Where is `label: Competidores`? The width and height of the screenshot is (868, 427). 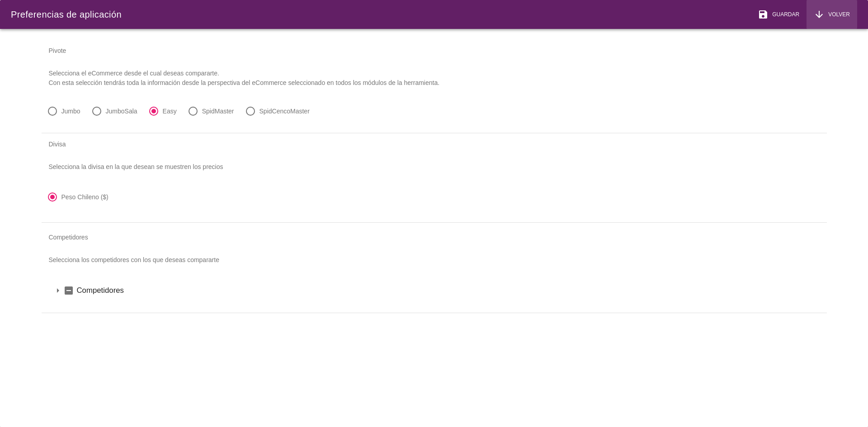 label: Competidores is located at coordinates (446, 290).